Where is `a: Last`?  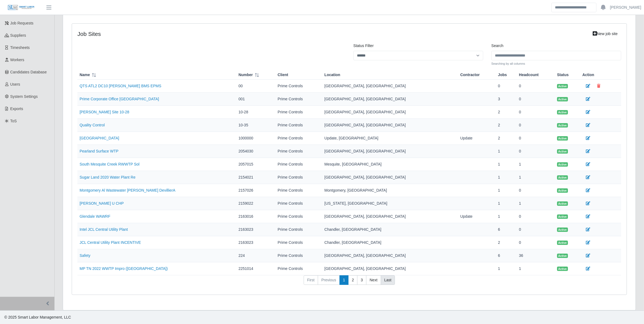 a: Last is located at coordinates (388, 280).